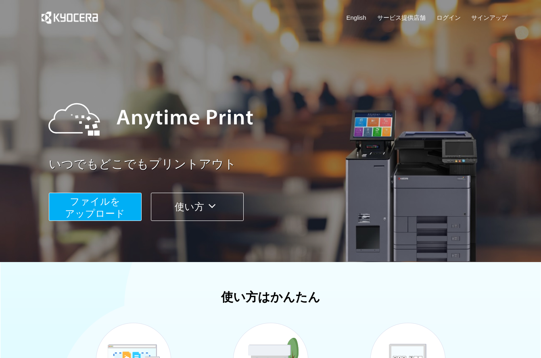 Image resolution: width=541 pixels, height=358 pixels. What do you see at coordinates (281, 164) in the screenshot?
I see `a: いつでもどこでもプリントアウト` at bounding box center [281, 164].